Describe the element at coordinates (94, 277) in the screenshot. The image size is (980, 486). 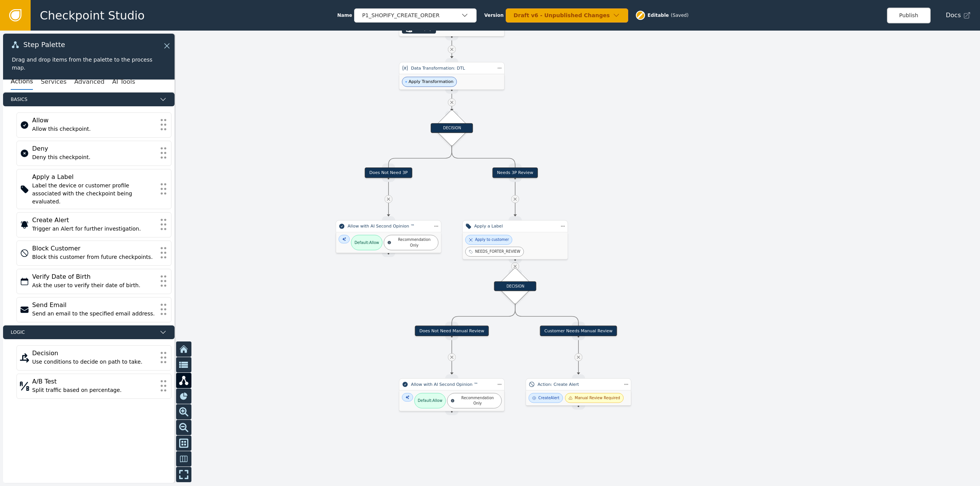
I see `div: Verify Date of Birth` at that location.